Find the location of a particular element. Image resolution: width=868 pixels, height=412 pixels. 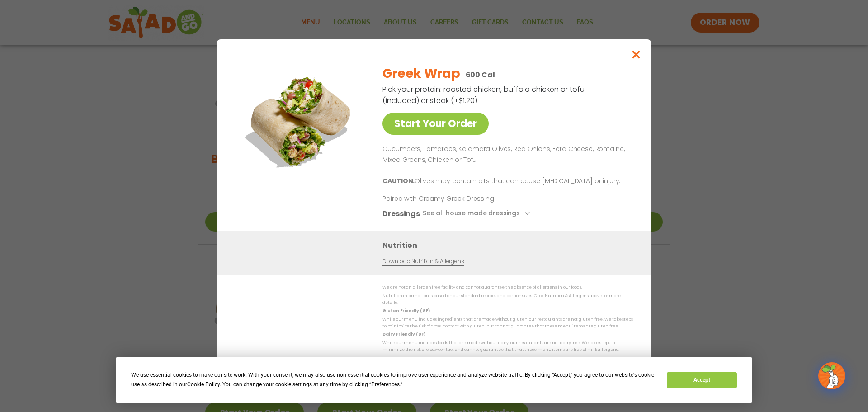

button: Accept is located at coordinates (702, 380).